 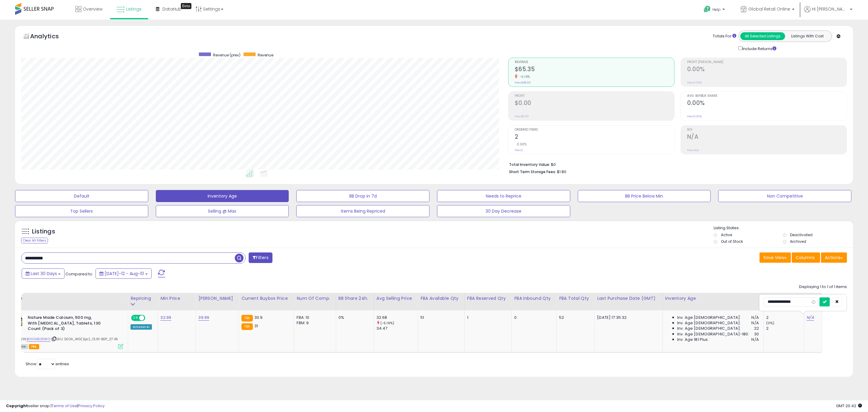 What do you see at coordinates (149, 318) in the screenshot?
I see `span: OFF` at bounding box center [149, 318].